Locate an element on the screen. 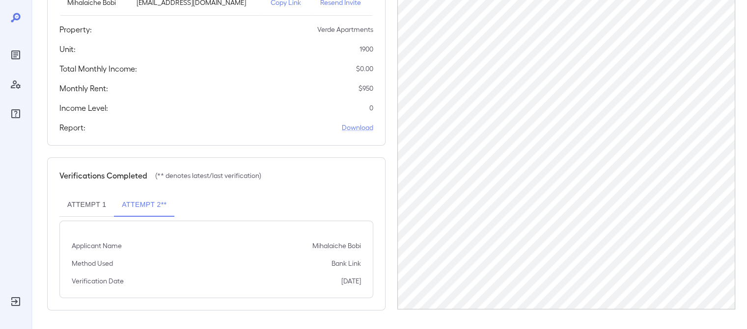 This screenshot has height=329, width=747. h5: Property: is located at coordinates (76, 29).